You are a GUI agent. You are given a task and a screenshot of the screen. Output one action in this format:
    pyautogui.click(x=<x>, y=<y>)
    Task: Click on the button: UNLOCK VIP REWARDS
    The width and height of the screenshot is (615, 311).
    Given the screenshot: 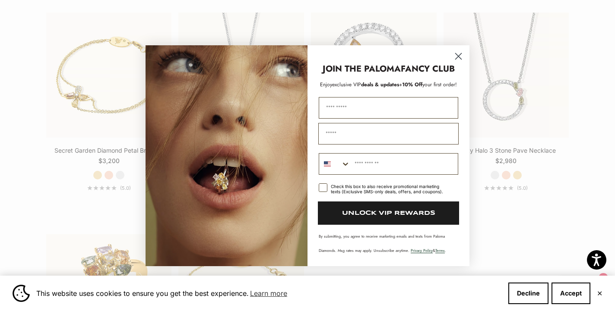 What is the action you would take?
    pyautogui.click(x=388, y=213)
    